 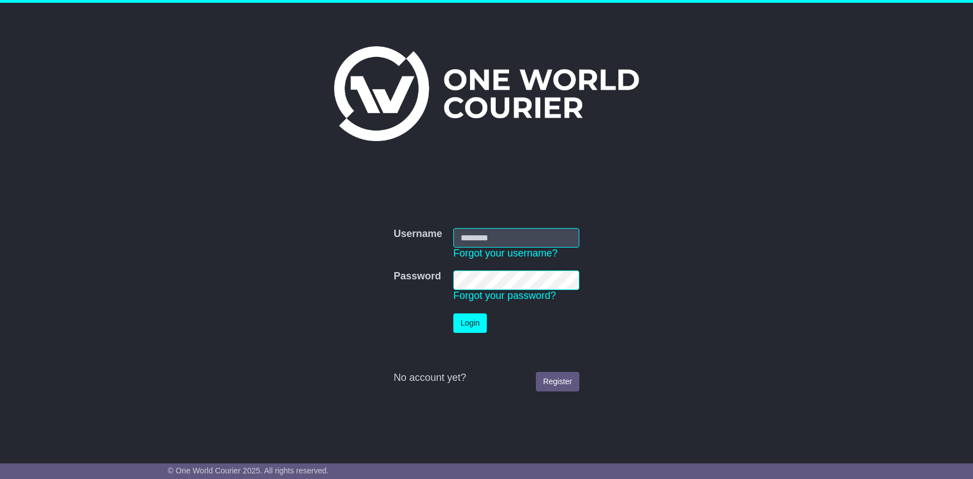 I want to click on img: One World, so click(x=486, y=94).